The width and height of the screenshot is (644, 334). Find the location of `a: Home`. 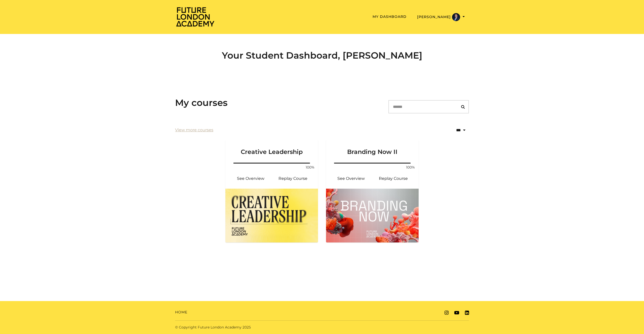

a: Home is located at coordinates (181, 312).